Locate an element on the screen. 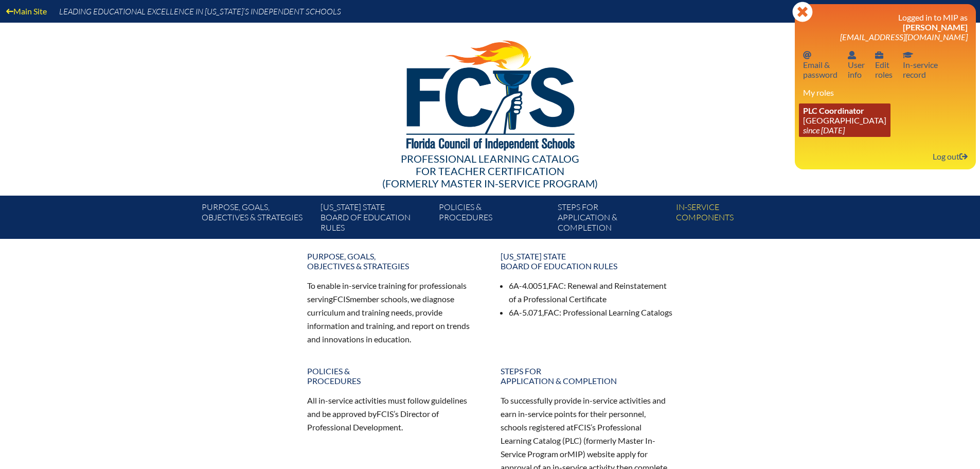 Image resolution: width=980 pixels, height=469 pixels. div: Professional Learning Catalog (formerly Master In-service Program) is located at coordinates (490, 171).